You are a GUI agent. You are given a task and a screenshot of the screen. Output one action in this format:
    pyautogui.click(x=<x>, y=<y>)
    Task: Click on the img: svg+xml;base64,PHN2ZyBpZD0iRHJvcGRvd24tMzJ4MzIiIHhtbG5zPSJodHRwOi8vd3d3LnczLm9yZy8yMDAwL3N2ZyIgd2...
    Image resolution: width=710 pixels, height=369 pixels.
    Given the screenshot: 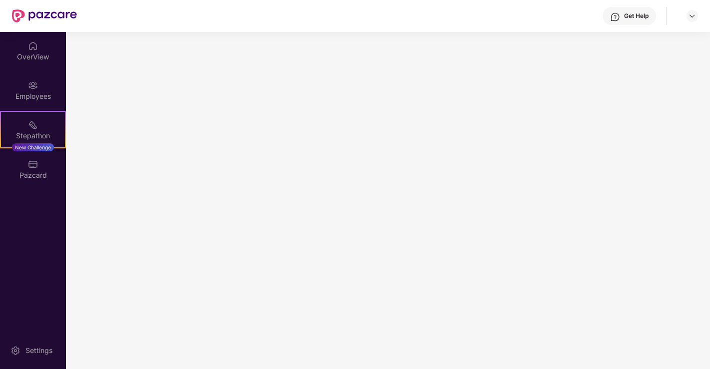 What is the action you would take?
    pyautogui.click(x=692, y=16)
    